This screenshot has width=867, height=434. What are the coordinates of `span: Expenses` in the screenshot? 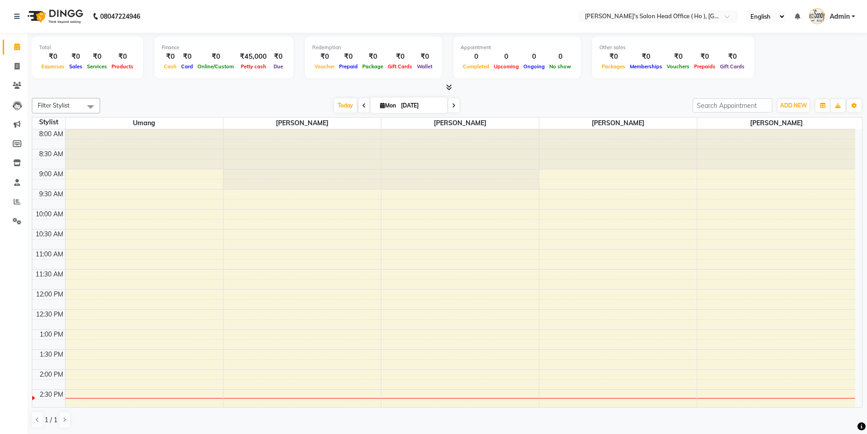 It's located at (53, 66).